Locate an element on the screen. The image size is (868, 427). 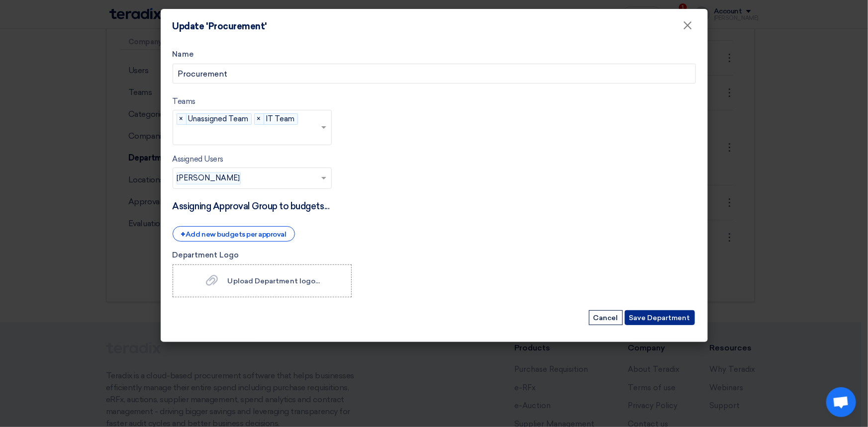
a: Open chat is located at coordinates (841, 402).